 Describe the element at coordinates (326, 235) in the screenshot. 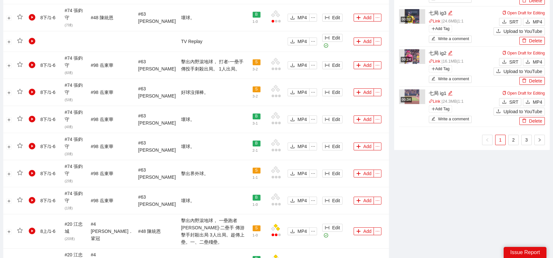

I see `span: check-circle` at that location.